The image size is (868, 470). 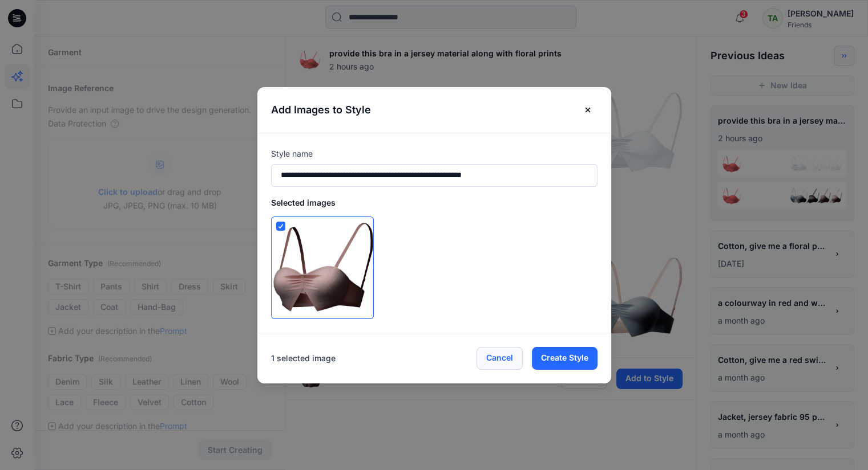 I want to click on button: Cancel, so click(x=499, y=359).